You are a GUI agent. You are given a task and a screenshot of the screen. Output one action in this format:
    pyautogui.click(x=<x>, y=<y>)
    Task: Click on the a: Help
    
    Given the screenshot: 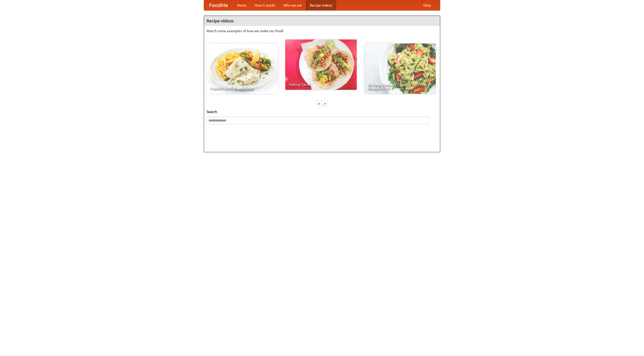 What is the action you would take?
    pyautogui.click(x=427, y=5)
    